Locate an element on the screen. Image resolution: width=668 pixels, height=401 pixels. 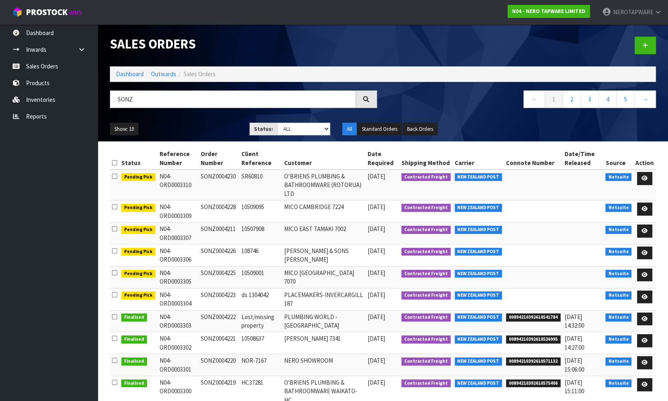
td: 10509001 is located at coordinates (261, 277).